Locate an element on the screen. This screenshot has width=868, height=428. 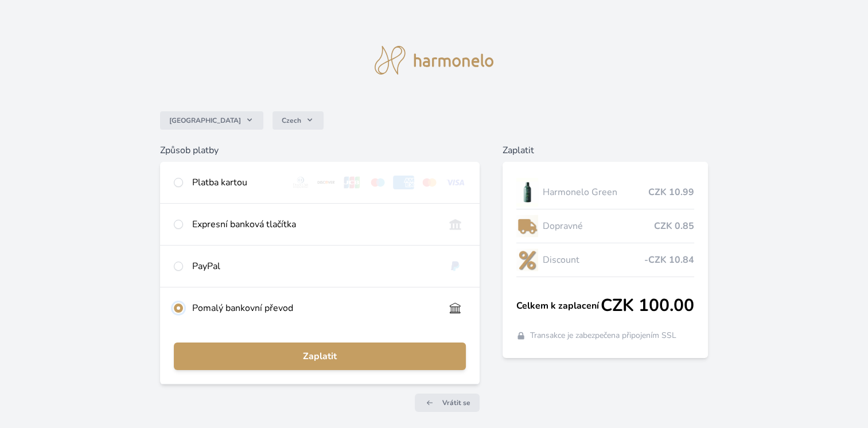
div: Expresní banková tlačítka is located at coordinates (314, 225).